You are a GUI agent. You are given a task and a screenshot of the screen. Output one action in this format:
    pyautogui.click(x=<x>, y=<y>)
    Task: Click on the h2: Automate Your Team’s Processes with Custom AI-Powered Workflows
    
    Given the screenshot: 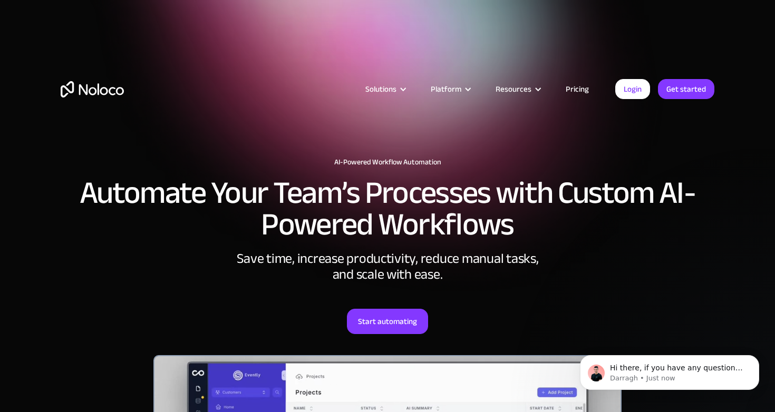 What is the action you would take?
    pyautogui.click(x=388, y=209)
    